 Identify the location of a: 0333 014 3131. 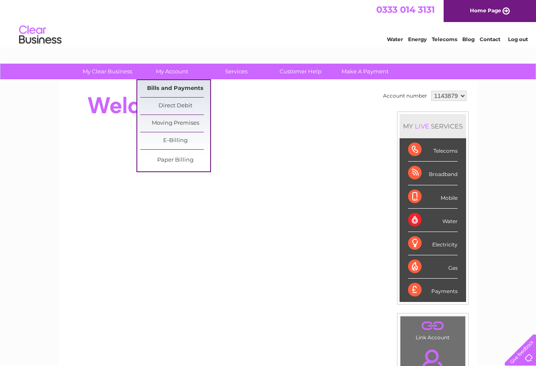
(405, 9).